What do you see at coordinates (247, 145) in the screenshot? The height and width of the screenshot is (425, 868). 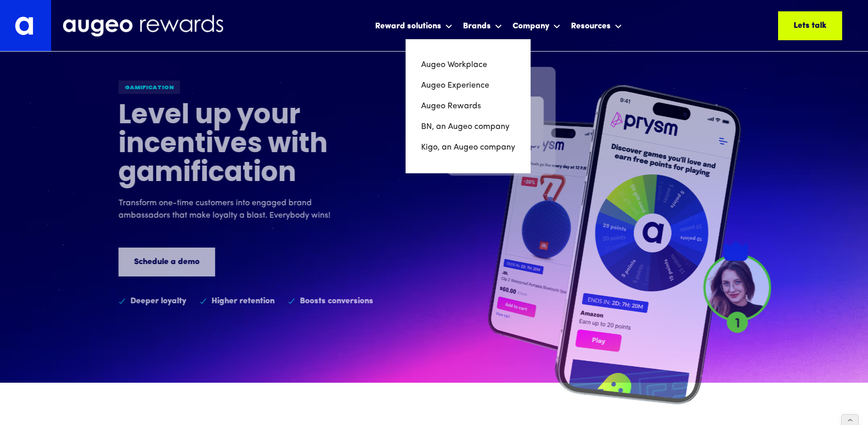 I see `h1: Level up your incentives with gamification` at bounding box center [247, 145].